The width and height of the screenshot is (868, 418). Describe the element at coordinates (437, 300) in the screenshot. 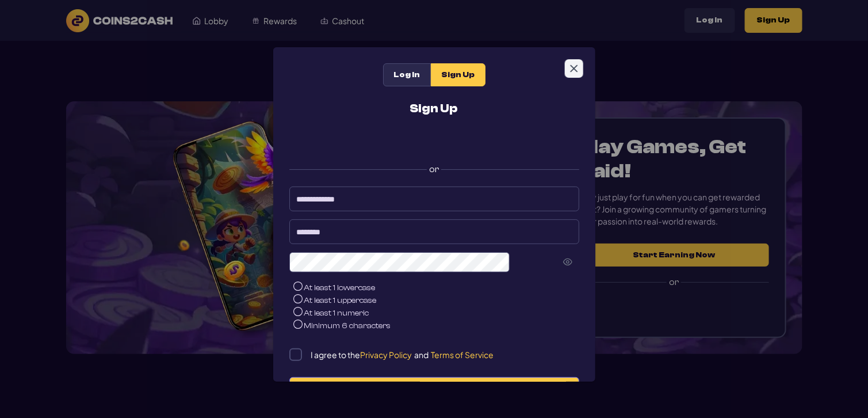

I see `li: At least 1 uppercase` at that location.